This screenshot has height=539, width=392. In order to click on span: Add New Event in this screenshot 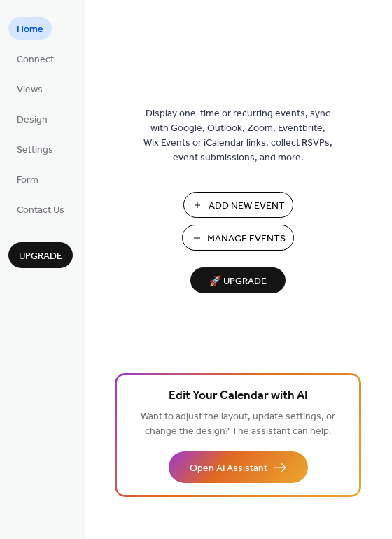, I will do `click(247, 206)`.